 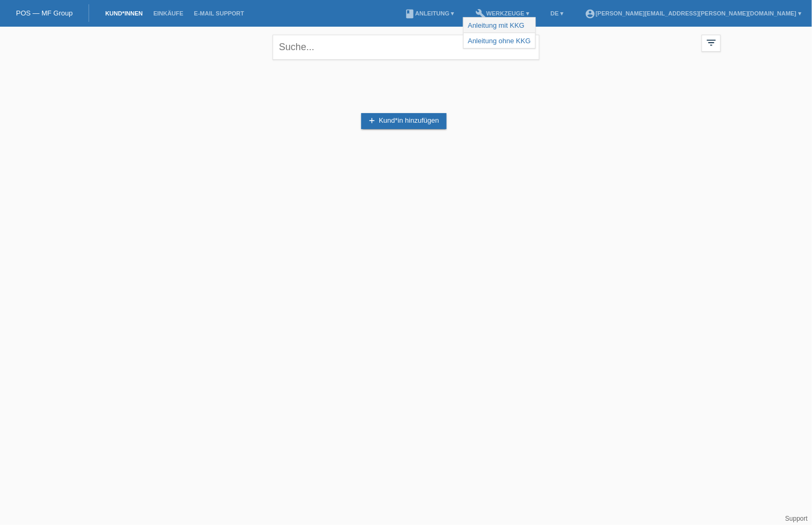 I want to click on i: account_circle, so click(x=590, y=14).